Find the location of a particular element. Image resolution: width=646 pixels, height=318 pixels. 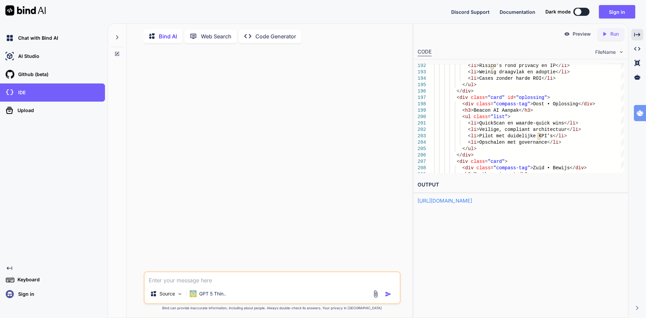

img: signin is located at coordinates (10, 294).